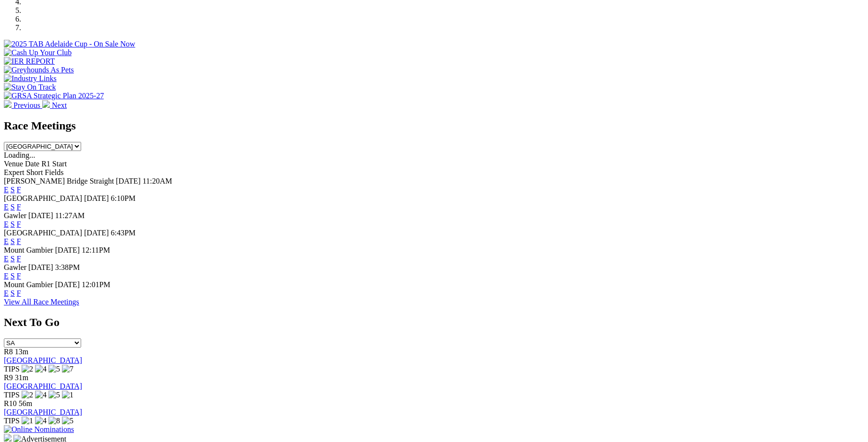  Describe the element at coordinates (25, 403) in the screenshot. I see `span: 56m` at that location.